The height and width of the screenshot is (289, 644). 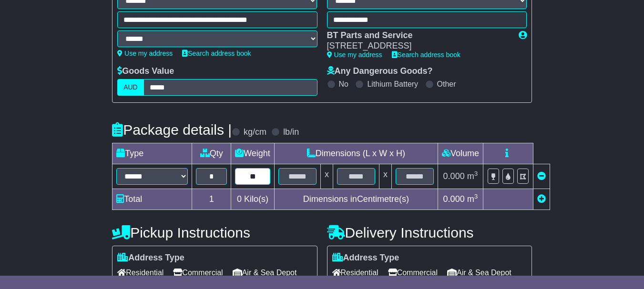 What do you see at coordinates (212, 154) in the screenshot?
I see `td: Qty` at bounding box center [212, 154].